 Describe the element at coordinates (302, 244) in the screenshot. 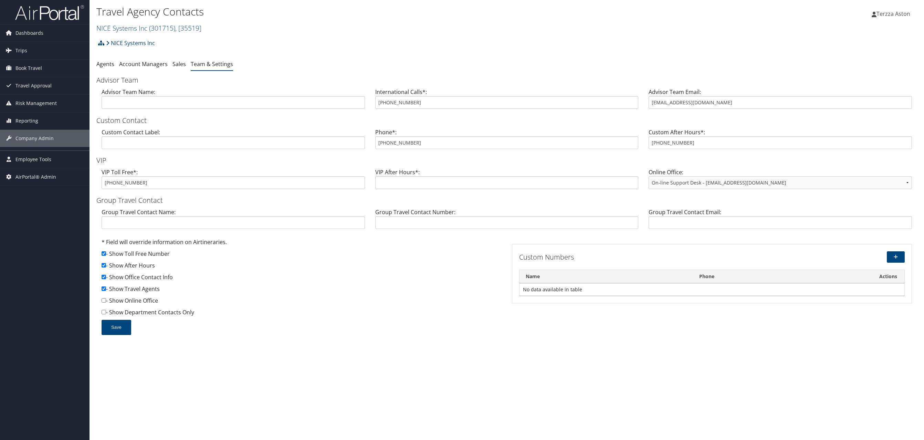

I see `div: * Field will override information on Airtineraries.` at that location.